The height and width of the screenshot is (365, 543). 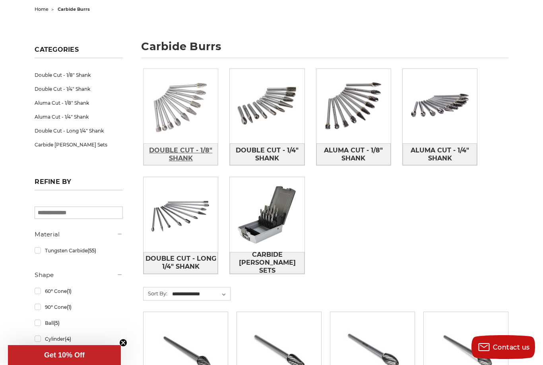 I want to click on span: (5), so click(x=56, y=323).